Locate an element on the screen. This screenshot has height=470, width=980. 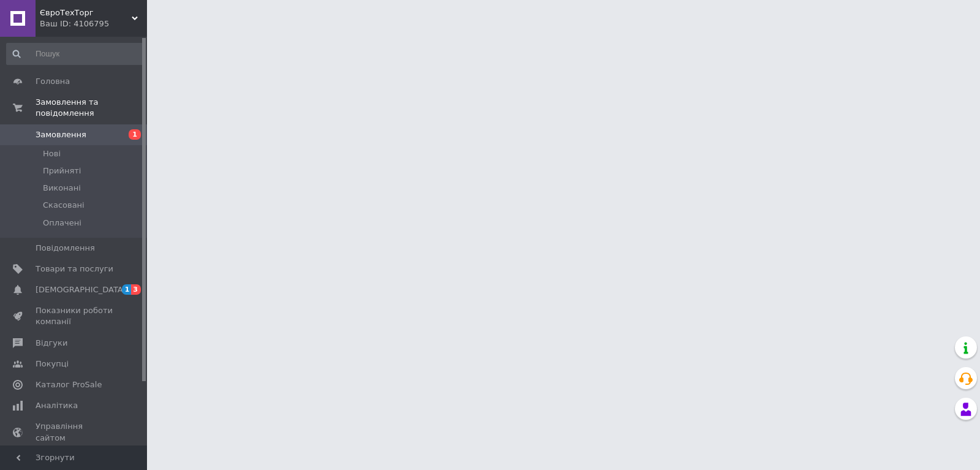
span: Управління сайтом is located at coordinates (74, 432).